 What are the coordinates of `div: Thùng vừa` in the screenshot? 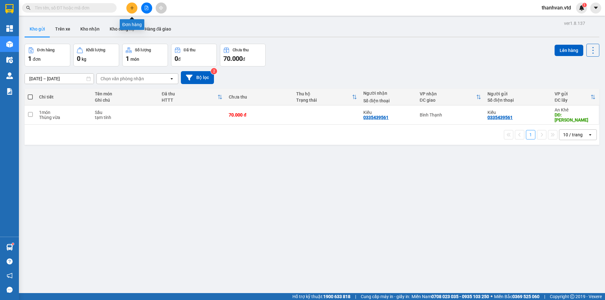 It's located at (64, 118).